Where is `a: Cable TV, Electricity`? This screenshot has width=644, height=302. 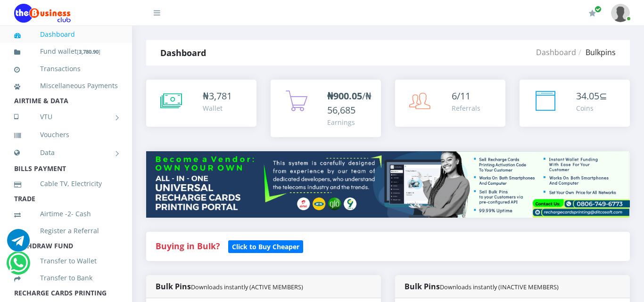
a: Cable TV, Electricity is located at coordinates (66, 184).